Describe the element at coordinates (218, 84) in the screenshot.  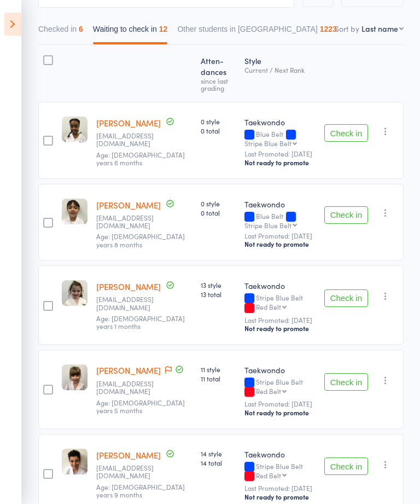
I see `div: since last grading` at that location.